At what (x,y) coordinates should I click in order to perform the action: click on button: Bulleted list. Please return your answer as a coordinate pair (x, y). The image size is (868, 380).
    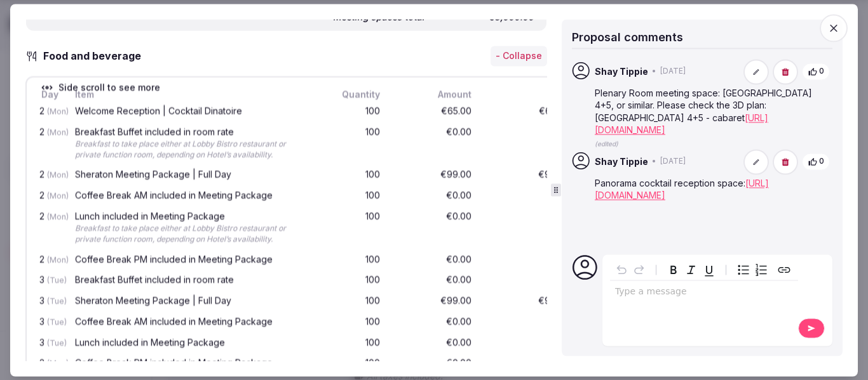
    Looking at the image, I should click on (743, 270).